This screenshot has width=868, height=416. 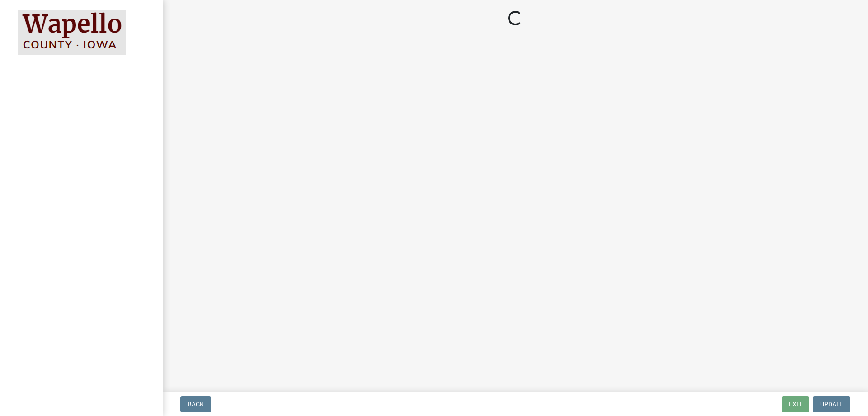 What do you see at coordinates (831, 404) in the screenshot?
I see `span: Update` at bounding box center [831, 404].